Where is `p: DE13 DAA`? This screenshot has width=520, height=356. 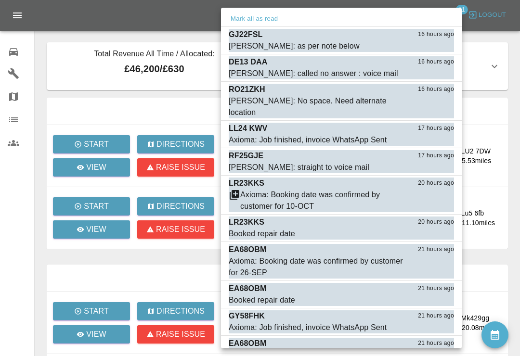
p: DE13 DAA is located at coordinates (248, 62).